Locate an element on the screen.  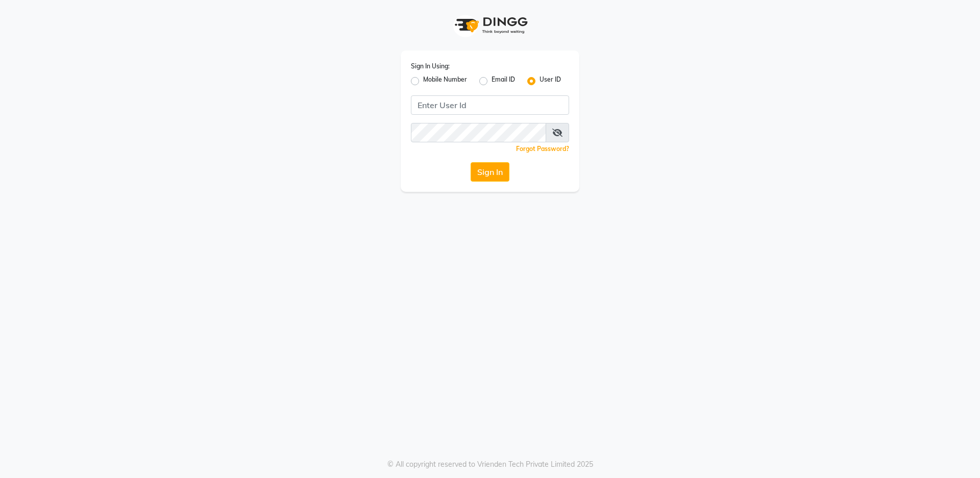
button: Sign In is located at coordinates (490, 172).